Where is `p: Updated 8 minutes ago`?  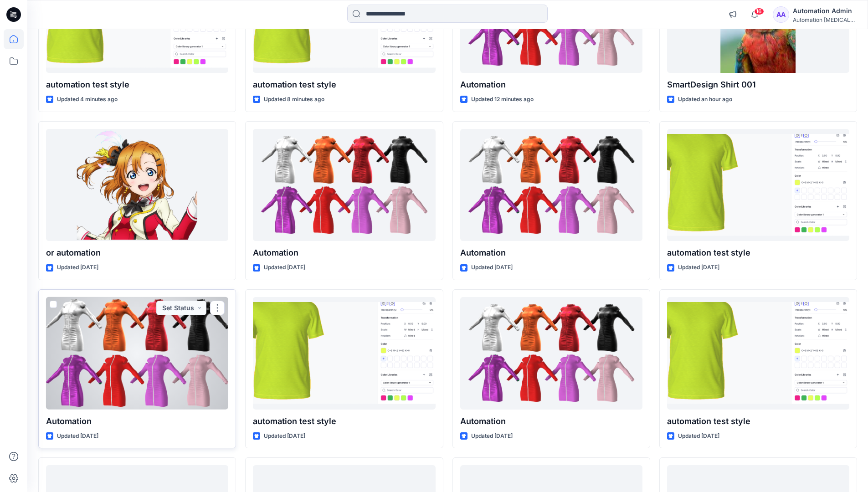 p: Updated 8 minutes ago is located at coordinates (294, 99).